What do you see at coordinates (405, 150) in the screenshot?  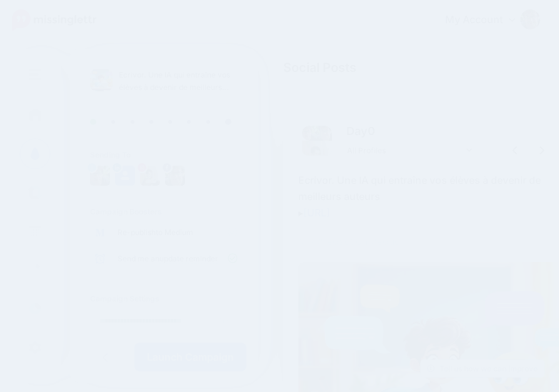 I see `span: All Profiles` at bounding box center [405, 150].